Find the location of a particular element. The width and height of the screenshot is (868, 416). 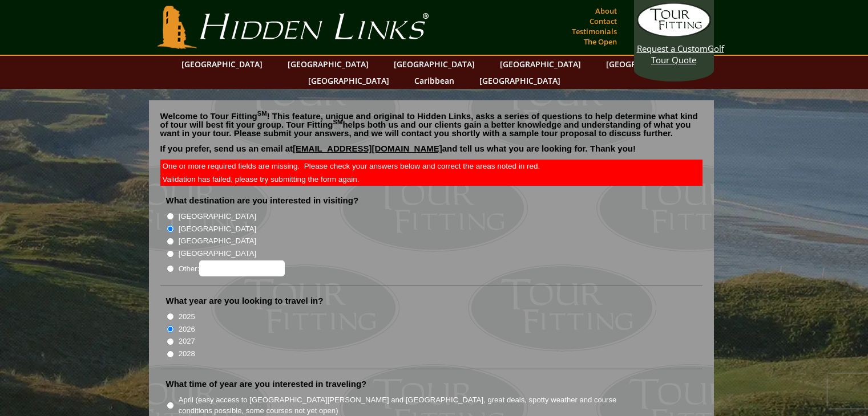

label: What time of year are you interested in traveling? is located at coordinates (266, 385).